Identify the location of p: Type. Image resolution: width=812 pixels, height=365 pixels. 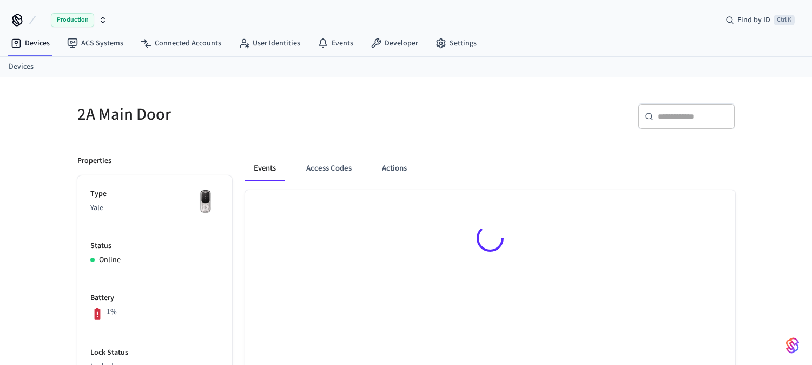
(155, 194).